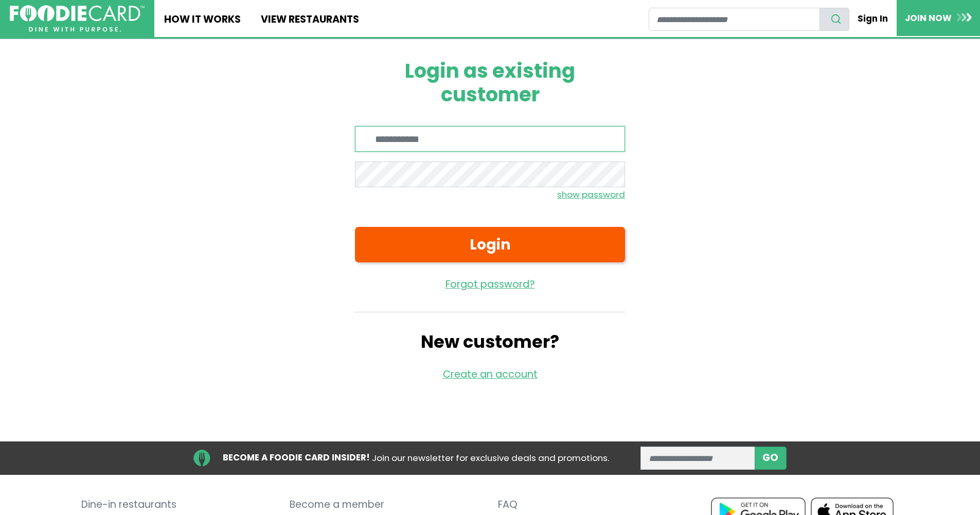 Image resolution: width=980 pixels, height=515 pixels. What do you see at coordinates (77, 19) in the screenshot?
I see `img: FoodieCard; Eat, Drink, Save, Donate` at bounding box center [77, 19].